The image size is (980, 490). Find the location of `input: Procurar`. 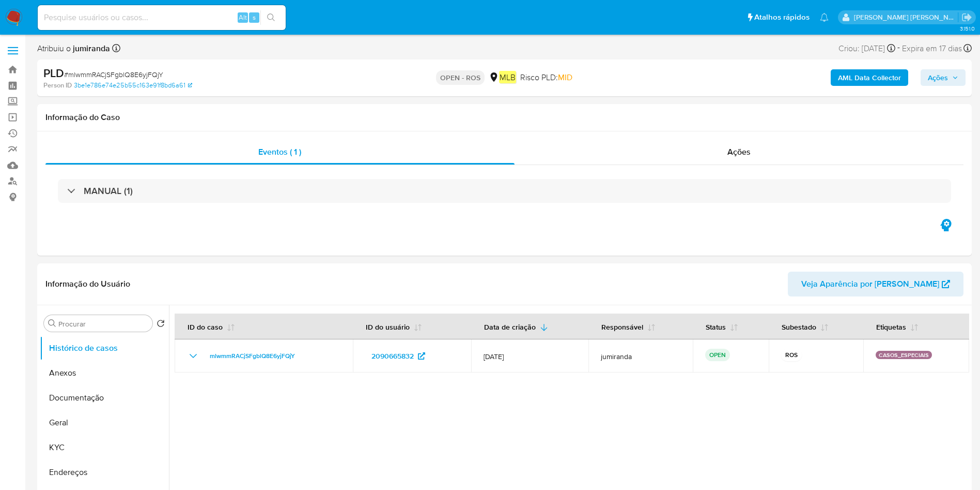

input: Procurar is located at coordinates (103, 324).